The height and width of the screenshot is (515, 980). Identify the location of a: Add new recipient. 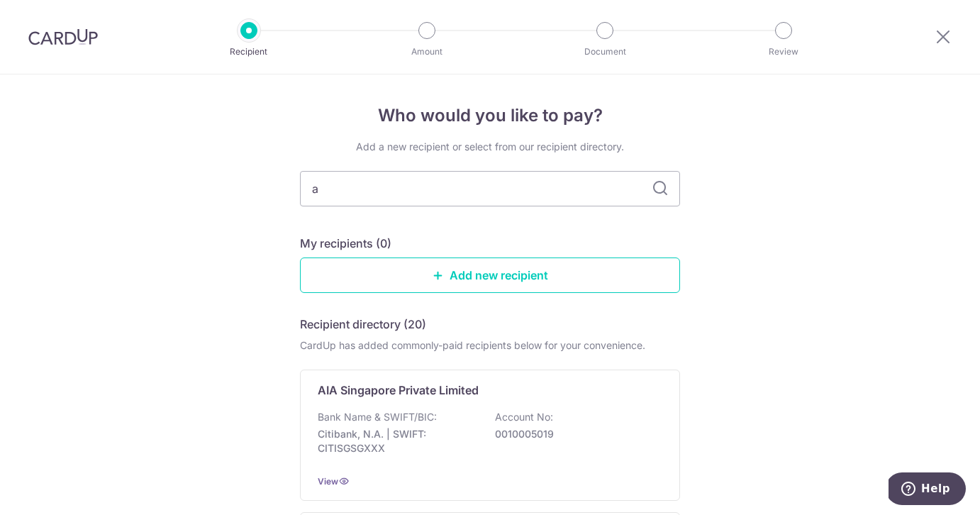
(490, 275).